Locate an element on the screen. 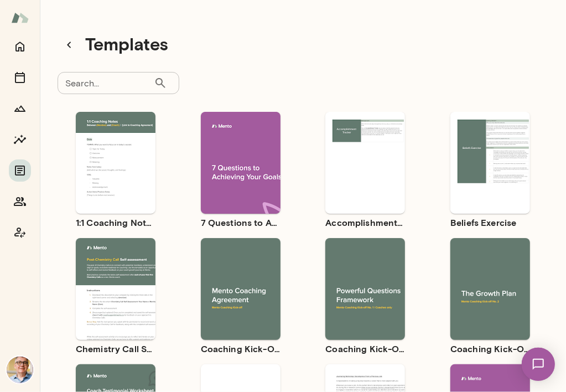 The height and width of the screenshot is (392, 566). h6: Coaching Kick-Off No. 1 | Powerful Questions [Coaches Only] is located at coordinates (365, 349).